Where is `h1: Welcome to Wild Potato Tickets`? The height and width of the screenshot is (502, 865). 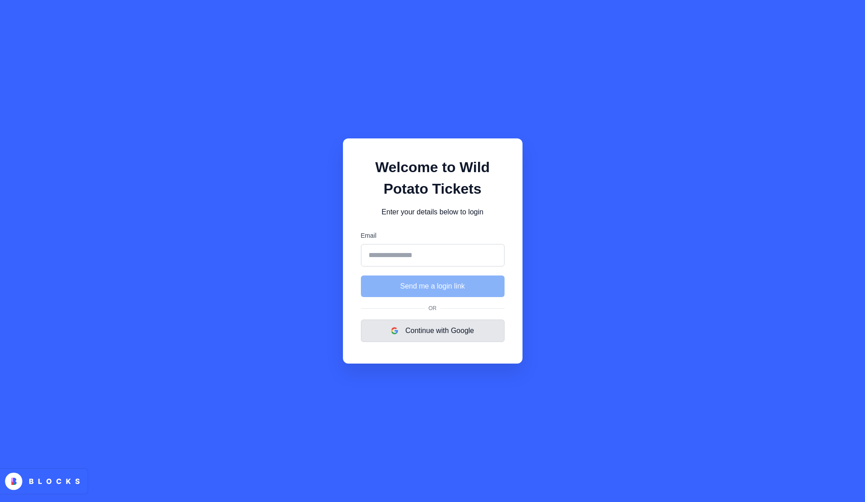
h1: Welcome to Wild Potato Tickets is located at coordinates (433, 178).